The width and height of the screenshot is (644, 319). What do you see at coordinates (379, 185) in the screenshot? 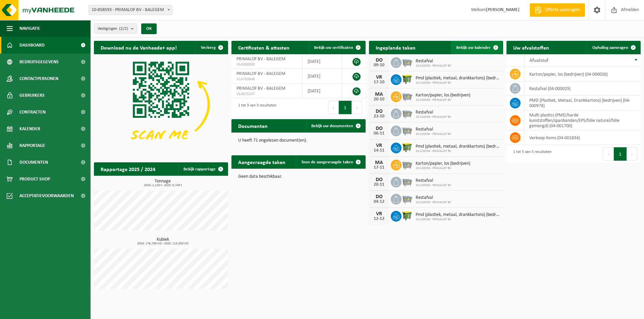
I see `div: 20-11` at bounding box center [379, 185].